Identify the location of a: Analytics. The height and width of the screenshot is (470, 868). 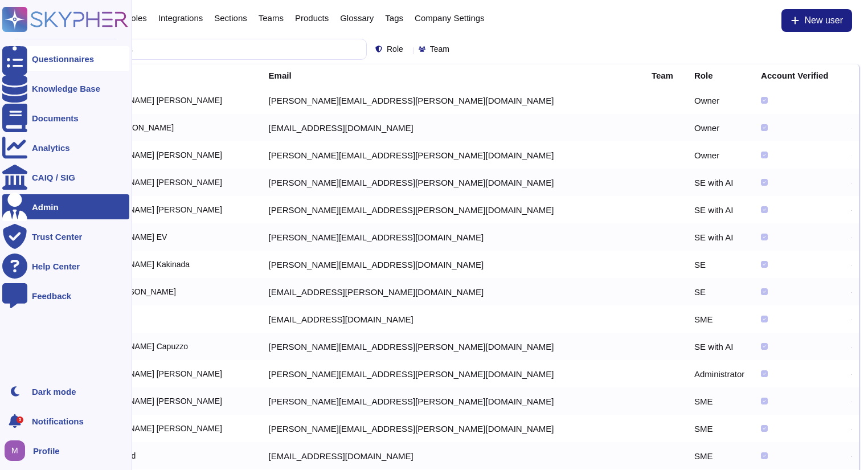
(66, 148).